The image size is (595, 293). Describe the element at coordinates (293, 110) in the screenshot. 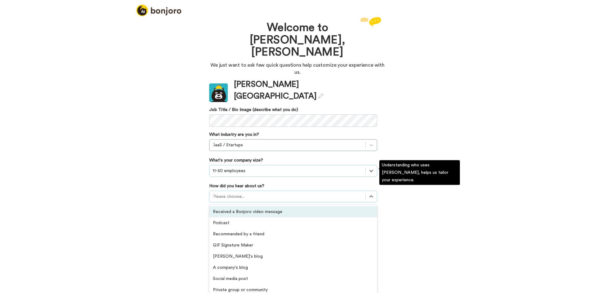

I see `label: Job Title / Bio Image (describe what you do)` at that location.